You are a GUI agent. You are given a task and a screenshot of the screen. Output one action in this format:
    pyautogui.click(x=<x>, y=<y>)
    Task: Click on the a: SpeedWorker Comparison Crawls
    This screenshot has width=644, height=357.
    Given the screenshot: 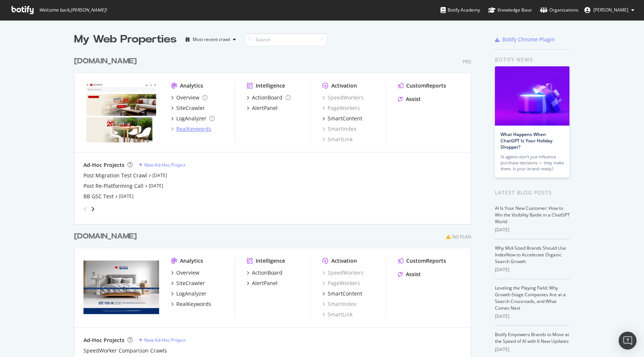 What is the action you would take?
    pyautogui.click(x=125, y=351)
    